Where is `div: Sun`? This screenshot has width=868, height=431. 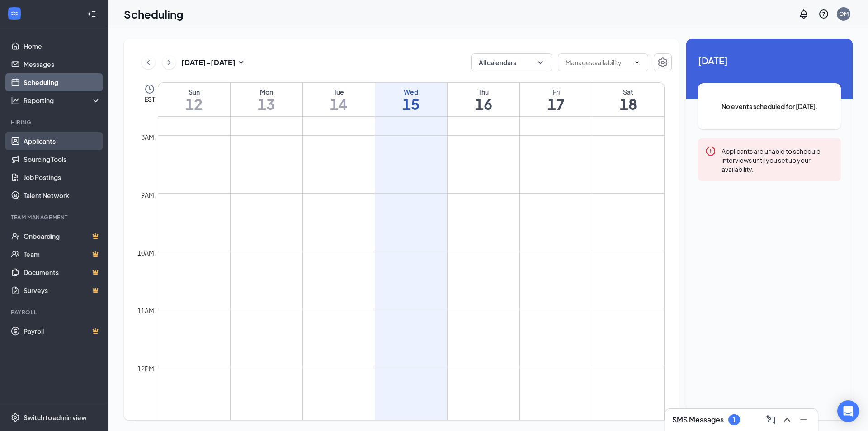
div: Sun is located at coordinates (194, 91).